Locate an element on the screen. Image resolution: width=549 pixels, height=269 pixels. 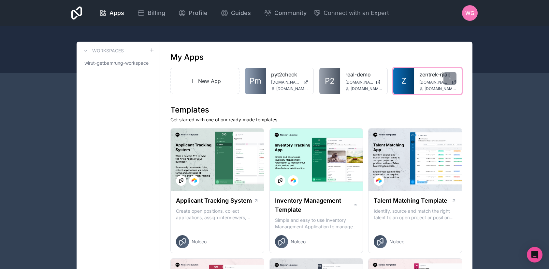
a: real-demo is located at coordinates (364, 75).